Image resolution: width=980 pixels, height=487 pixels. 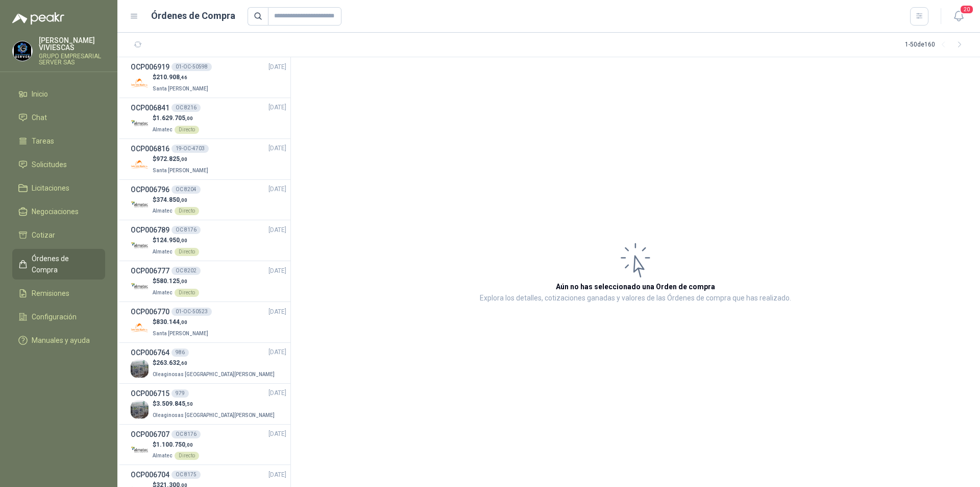 What do you see at coordinates (174, 404) in the screenshot?
I see `span: 3.509.845` at bounding box center [174, 404].